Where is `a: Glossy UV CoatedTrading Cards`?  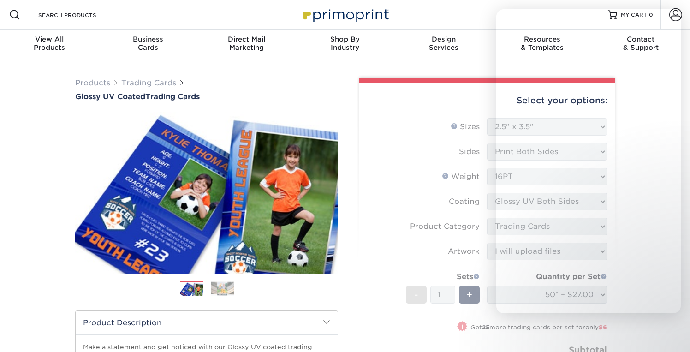 a: Glossy UV CoatedTrading Cards is located at coordinates (207, 96).